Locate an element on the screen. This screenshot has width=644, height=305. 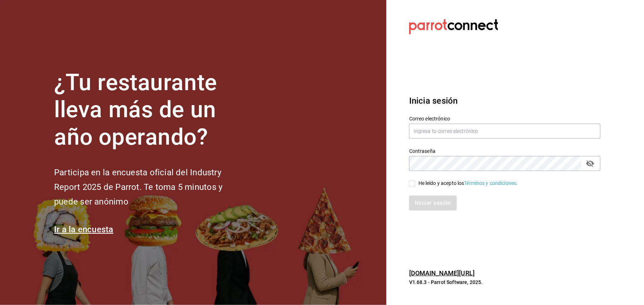
div: He leído y acepto los is located at coordinates (468, 183).